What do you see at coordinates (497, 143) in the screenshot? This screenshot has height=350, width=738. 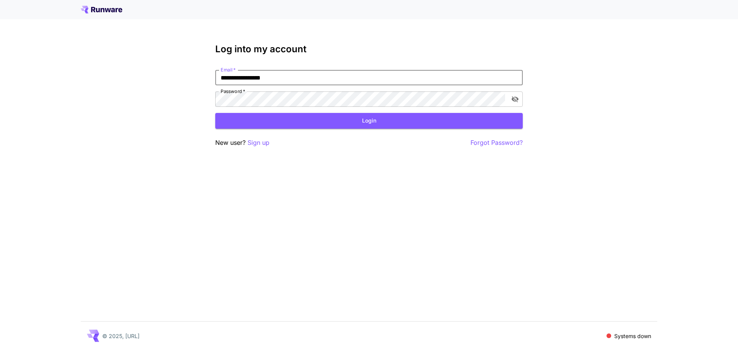 I see `p: Forgot Password?` at bounding box center [497, 143].